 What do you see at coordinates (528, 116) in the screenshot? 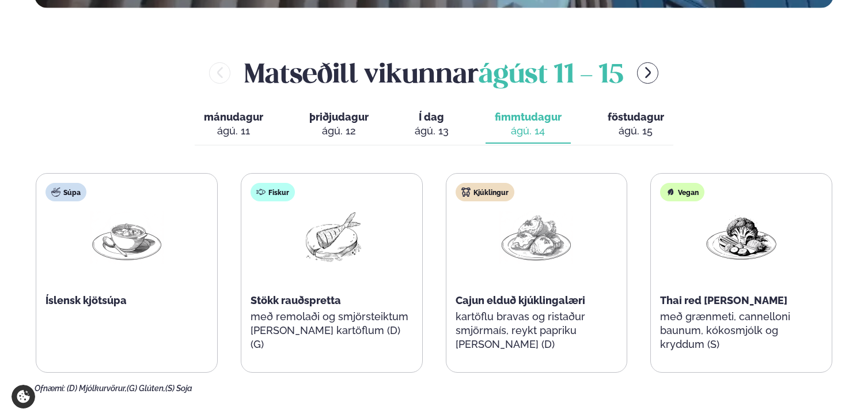
I see `span: fimmtudagur` at bounding box center [528, 116].